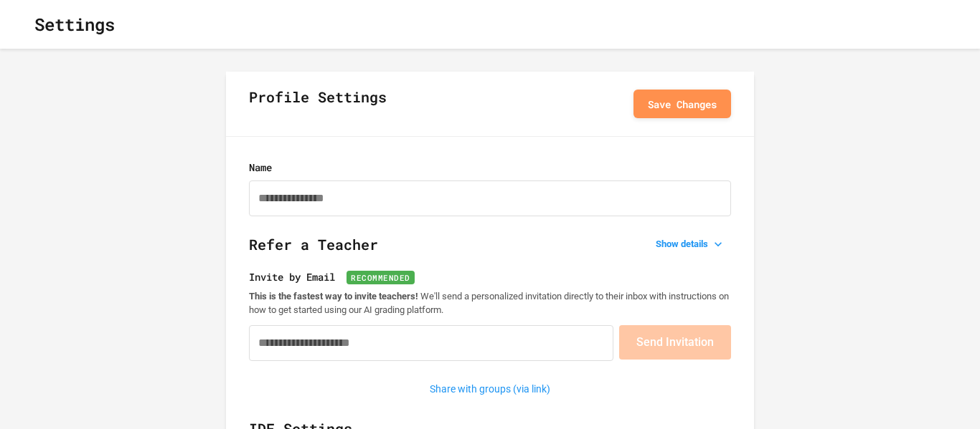 The image size is (980, 429). What do you see at coordinates (490, 304) in the screenshot?
I see `p: We'll send a personalized invitation directly to their inbox with instructions on how to get star...` at bounding box center [490, 304].